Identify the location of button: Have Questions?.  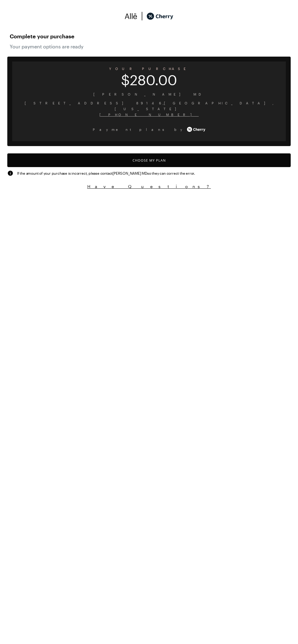
(149, 186).